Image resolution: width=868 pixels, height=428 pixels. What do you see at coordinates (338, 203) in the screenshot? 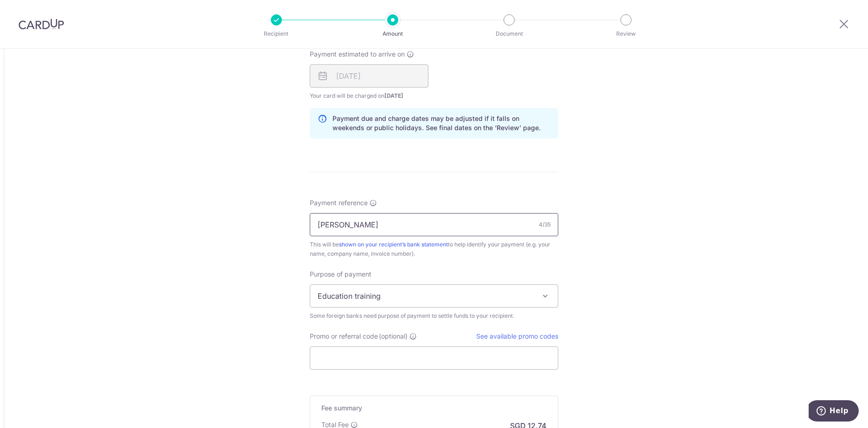
I see `span: Payment reference` at bounding box center [338, 203].